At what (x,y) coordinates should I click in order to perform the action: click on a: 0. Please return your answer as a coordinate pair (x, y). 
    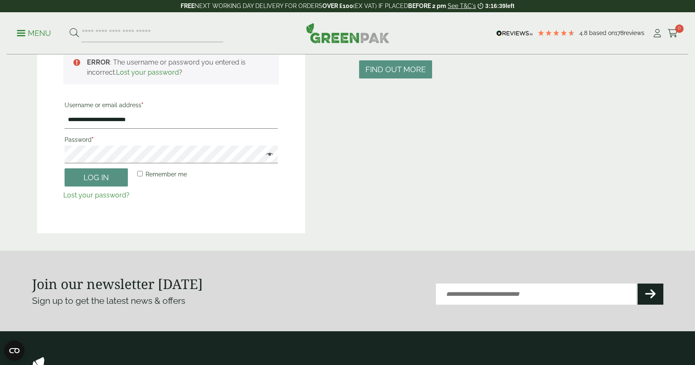
    Looking at the image, I should click on (673, 33).